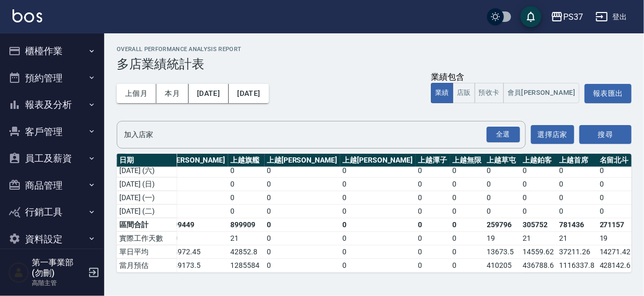  What do you see at coordinates (531, 17) in the screenshot?
I see `button: save` at bounding box center [531, 17].